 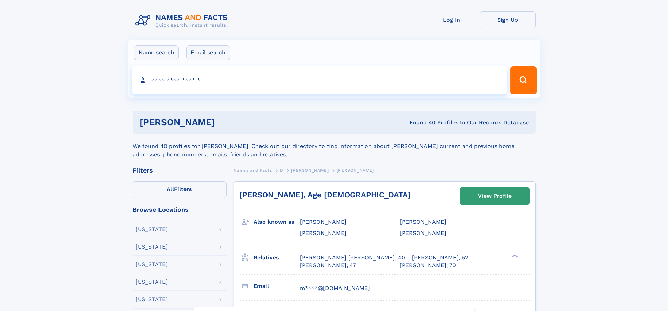 I want to click on span: D, so click(x=281, y=170).